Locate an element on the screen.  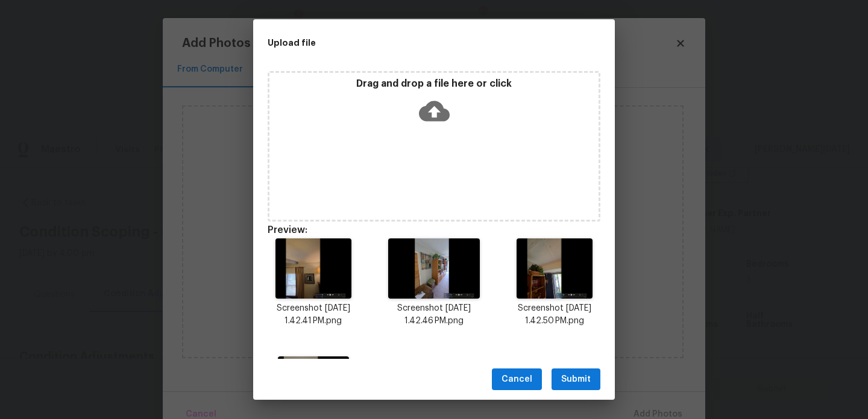
span: Submit is located at coordinates (575, 379).